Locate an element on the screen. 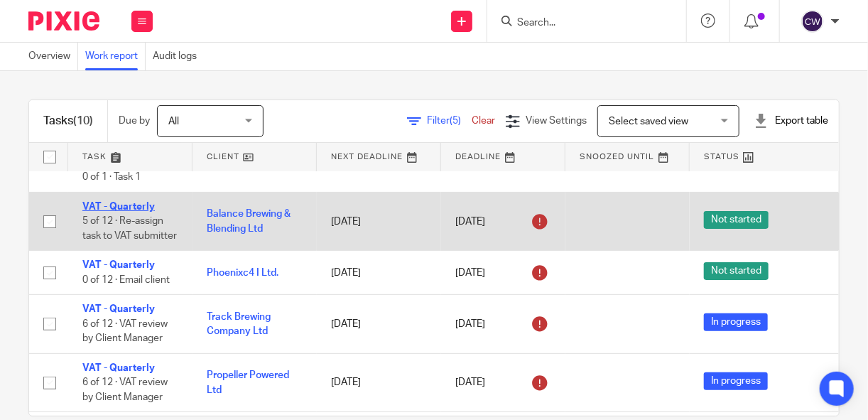 The width and height of the screenshot is (868, 420). span: 0 of 1 · Task 1 is located at coordinates (111, 178).